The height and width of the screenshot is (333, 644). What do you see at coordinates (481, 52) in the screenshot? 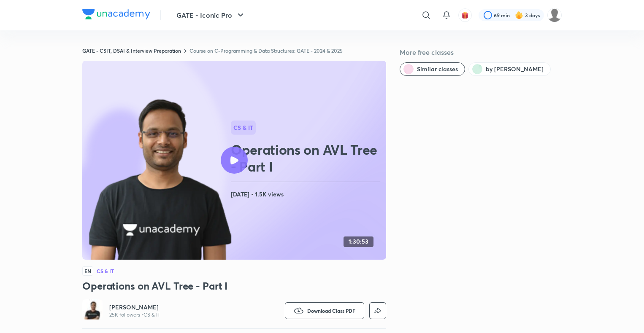
I see `h5: More free classes` at bounding box center [481, 52].